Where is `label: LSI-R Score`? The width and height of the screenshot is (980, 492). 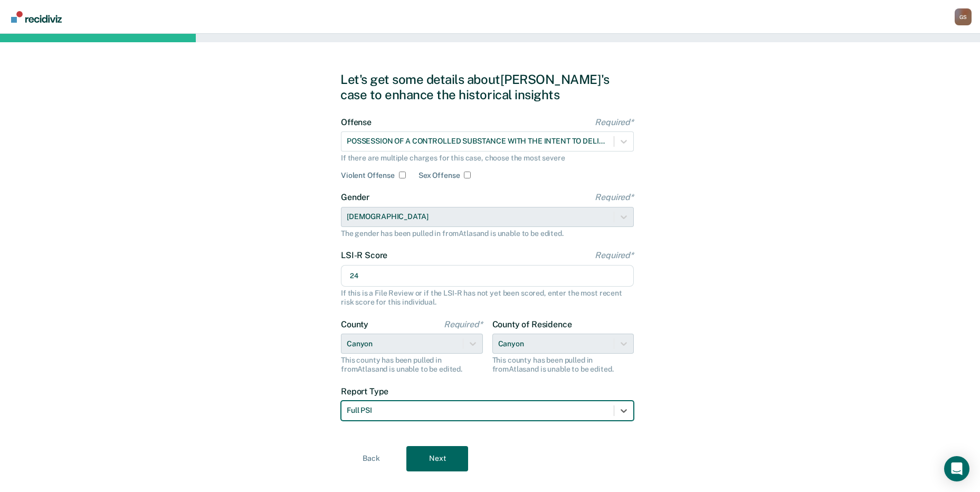 label: LSI-R Score is located at coordinates (487, 255).